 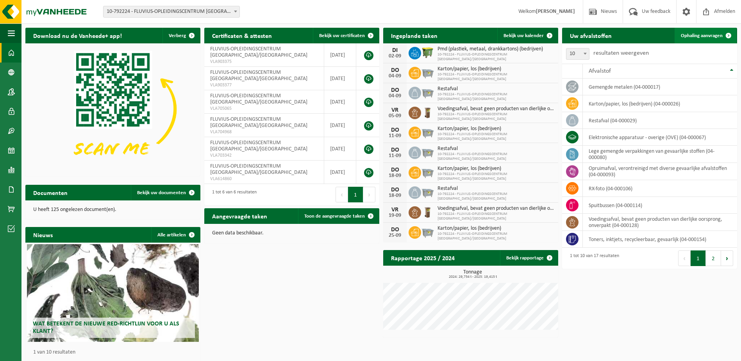 What do you see at coordinates (590, 35) in the screenshot?
I see `h2: Uw afvalstoffen` at bounding box center [590, 35].